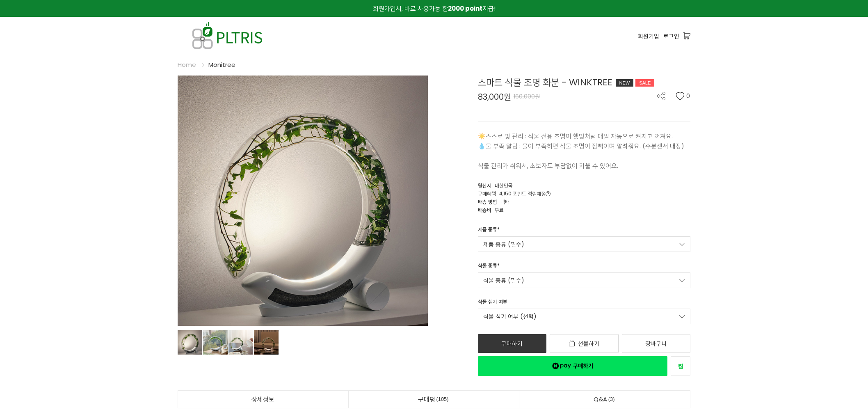 Image resolution: width=868 pixels, height=419 pixels. I want to click on p: 💧물 부족 알림 : 물이 부족하면 식물 조명이 깜빡이며 알려줘요. (수분센서 내장), so click(584, 146).